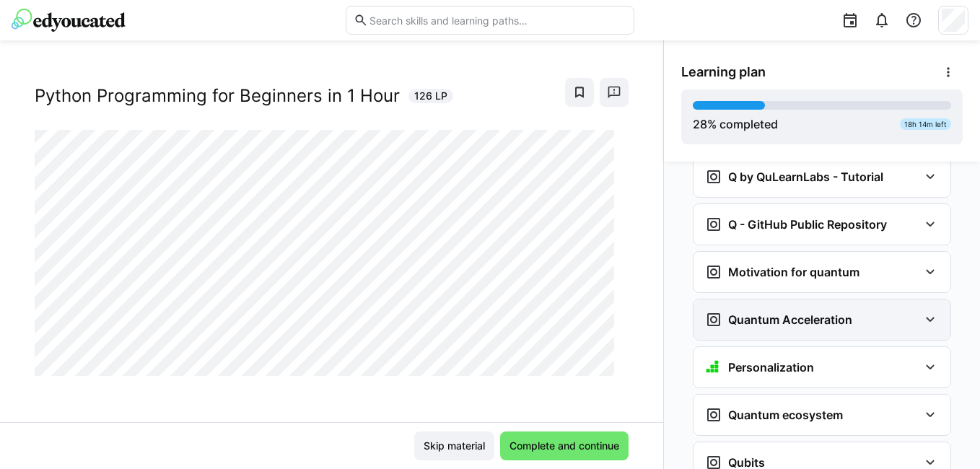  Describe the element at coordinates (217, 96) in the screenshot. I see `h2: Python Programming for Beginners in 1 Hour` at that location.